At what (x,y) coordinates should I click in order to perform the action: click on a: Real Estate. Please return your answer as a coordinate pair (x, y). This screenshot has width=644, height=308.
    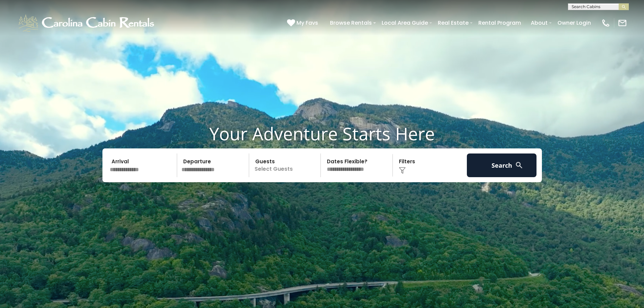
    Looking at the image, I should click on (453, 23).